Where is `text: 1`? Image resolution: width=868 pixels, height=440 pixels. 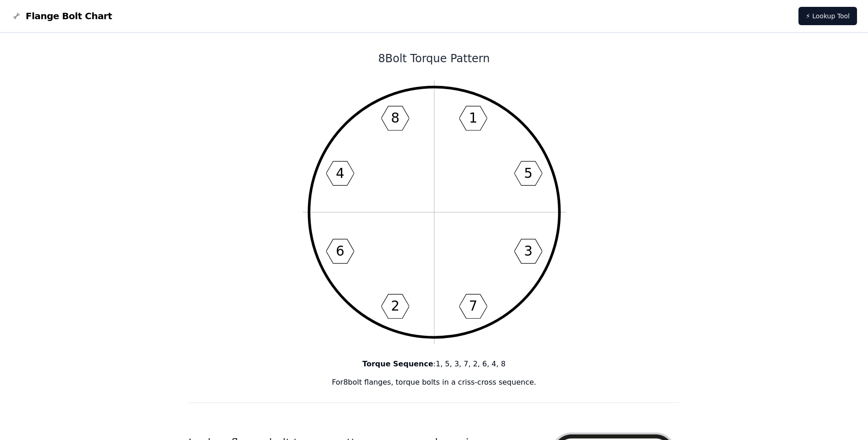 text: 1 is located at coordinates (473, 118).